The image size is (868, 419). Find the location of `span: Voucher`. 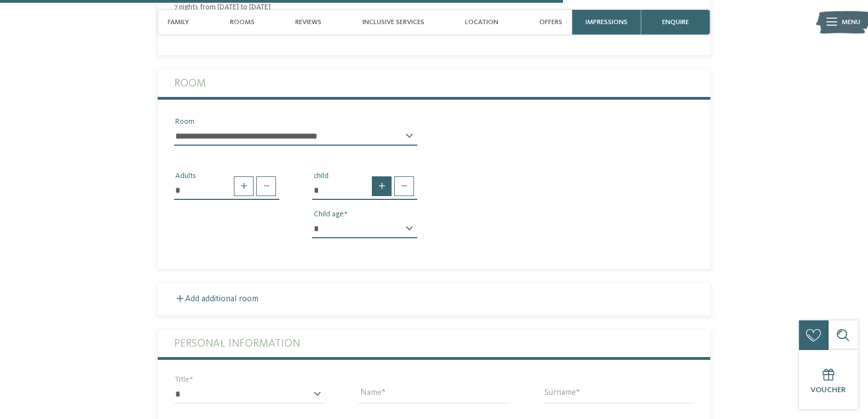

span: Voucher is located at coordinates (828, 389).